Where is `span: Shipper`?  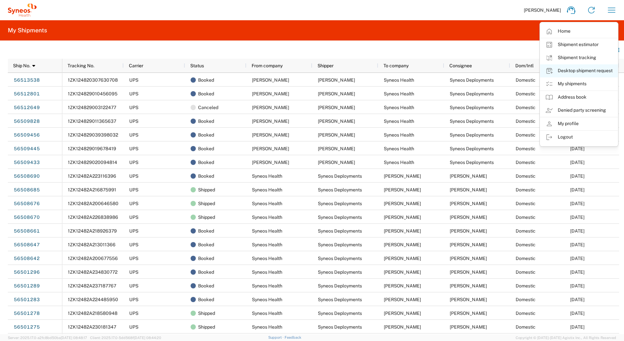 span: Shipper is located at coordinates (325, 66).